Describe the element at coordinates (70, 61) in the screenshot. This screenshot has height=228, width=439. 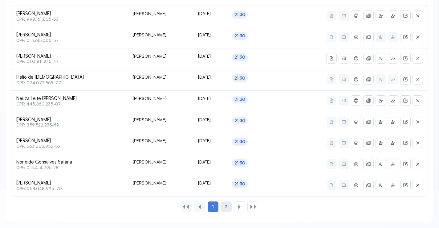
I see `span: CPF: 003.811.235-37` at that location.